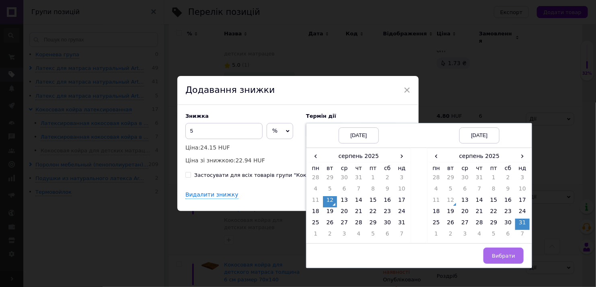 This screenshot has height=287, width=596. I want to click on span: 24.15 HUF, so click(215, 148).